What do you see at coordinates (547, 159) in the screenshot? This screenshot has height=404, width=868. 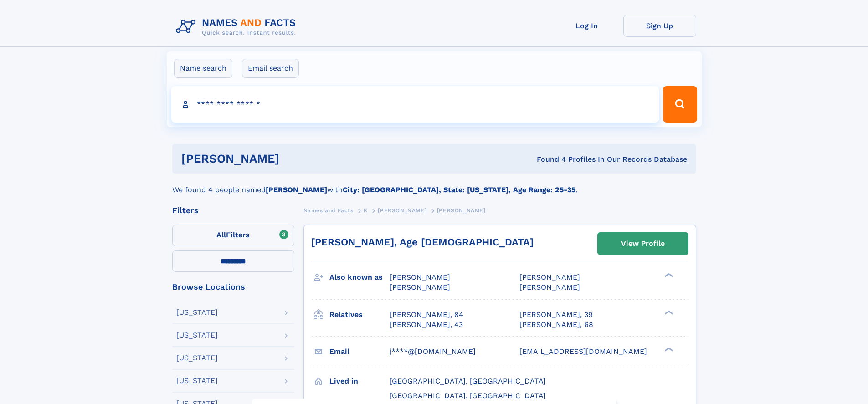 I see `div: Found 4 Profiles In Our Records Database` at bounding box center [547, 159].